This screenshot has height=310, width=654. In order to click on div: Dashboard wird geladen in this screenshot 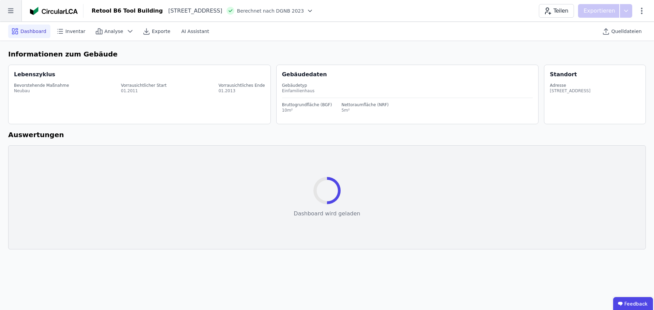, I will do `click(326, 214)`.